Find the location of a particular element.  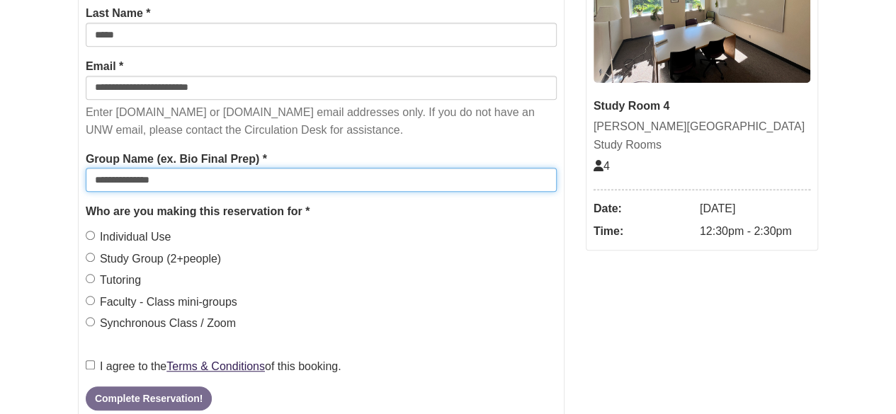

label: Last Name * is located at coordinates (118, 13).